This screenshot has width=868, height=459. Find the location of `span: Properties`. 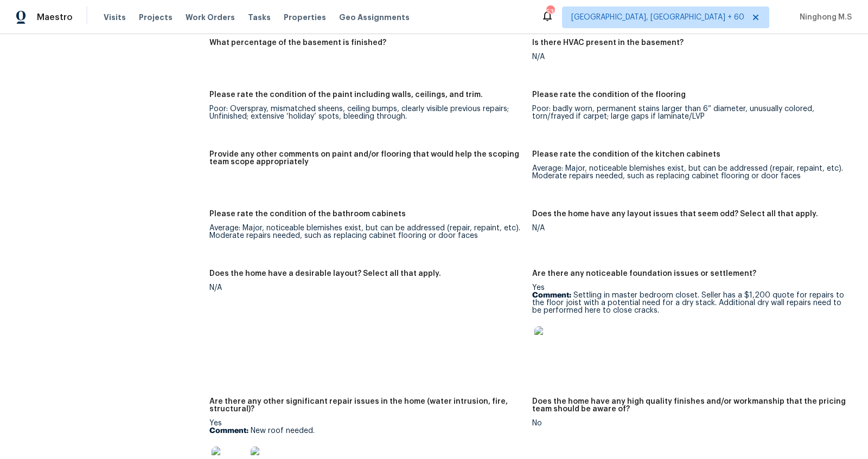

span: Properties is located at coordinates (305, 17).